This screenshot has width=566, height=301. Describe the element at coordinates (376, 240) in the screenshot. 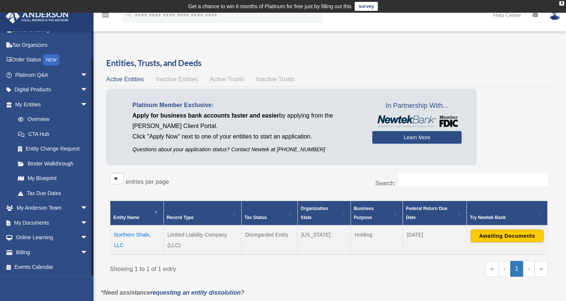

I see `td: Holding` at that location.